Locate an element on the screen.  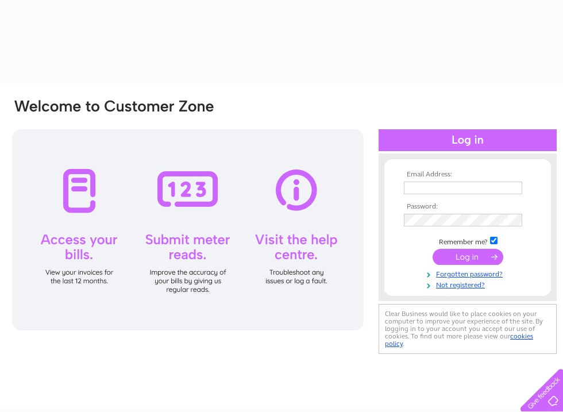
td: Remember me? is located at coordinates (468, 241).